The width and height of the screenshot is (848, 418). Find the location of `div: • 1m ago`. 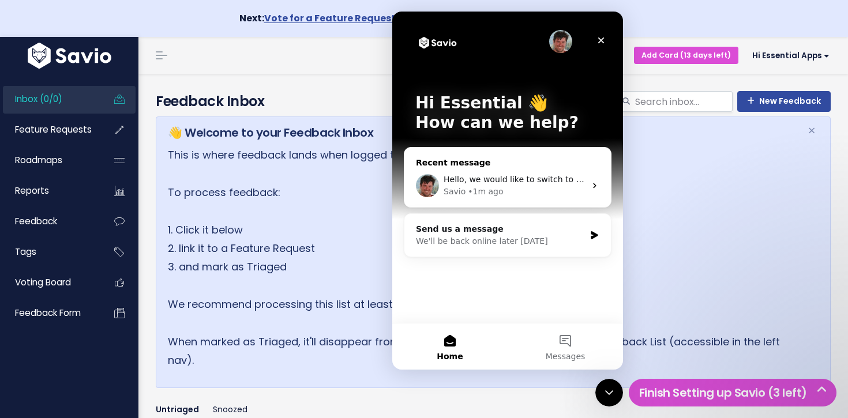

div: • 1m ago is located at coordinates (93, 180).